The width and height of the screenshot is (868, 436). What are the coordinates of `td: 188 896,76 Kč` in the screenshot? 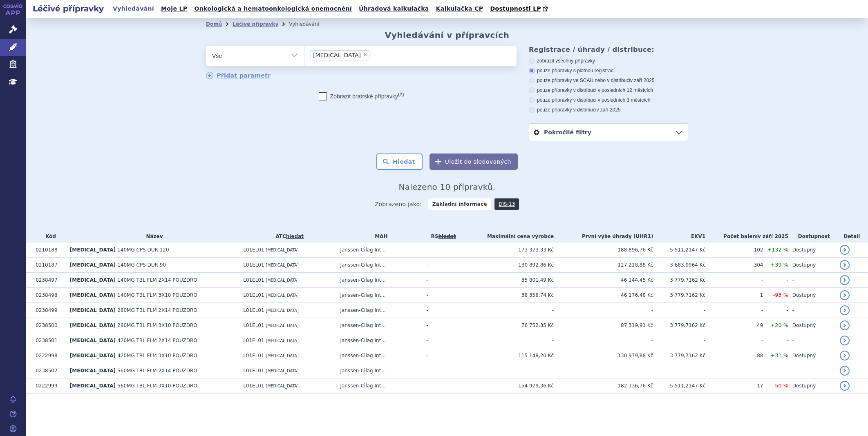 It's located at (603, 250).